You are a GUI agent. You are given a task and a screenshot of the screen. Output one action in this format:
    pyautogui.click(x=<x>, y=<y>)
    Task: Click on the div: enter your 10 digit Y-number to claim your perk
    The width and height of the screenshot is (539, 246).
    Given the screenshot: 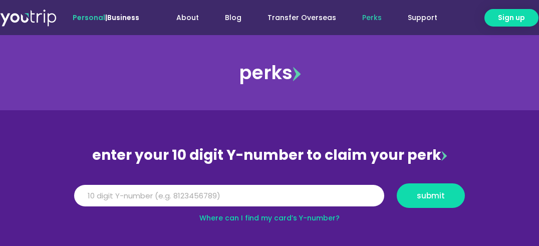 What is the action you would take?
    pyautogui.click(x=270, y=155)
    